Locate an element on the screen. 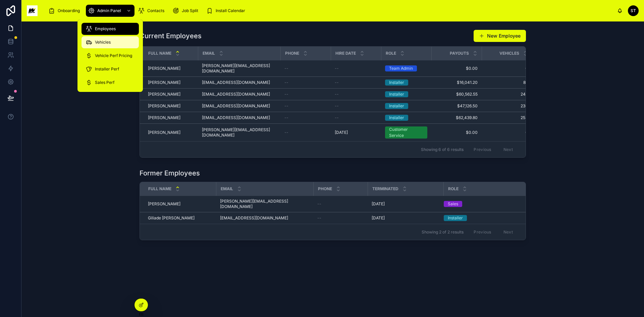 This screenshot has height=317, width=644. span: Terminated is located at coordinates (385, 189).